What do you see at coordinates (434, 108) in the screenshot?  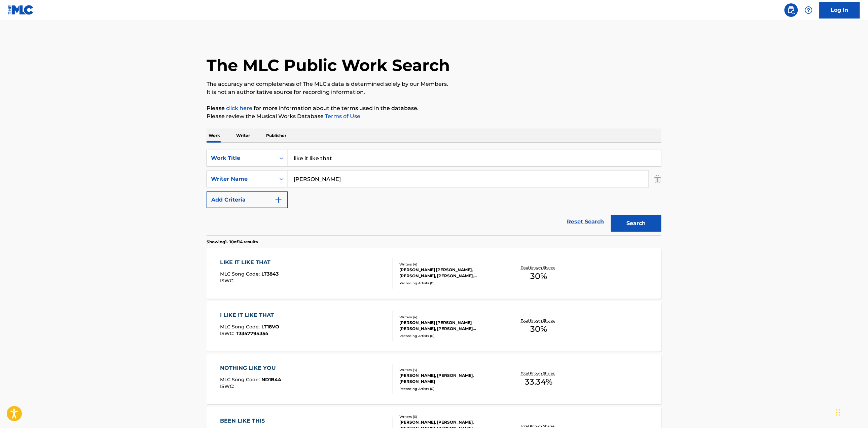 I see `p: Please for more information about the terms used in the database.` at bounding box center [434, 108].